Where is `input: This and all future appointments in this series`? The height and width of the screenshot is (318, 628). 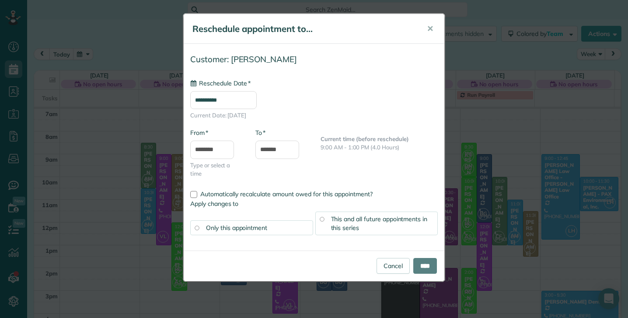
input: This and all future appointments in this series is located at coordinates (322, 219).